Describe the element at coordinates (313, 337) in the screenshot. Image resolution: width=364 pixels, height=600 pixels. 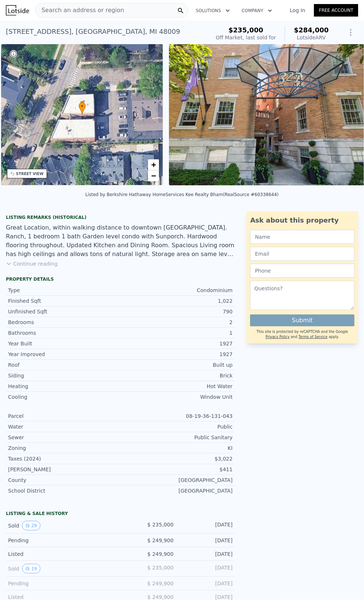
I see `a: Terms of Service` at that location.